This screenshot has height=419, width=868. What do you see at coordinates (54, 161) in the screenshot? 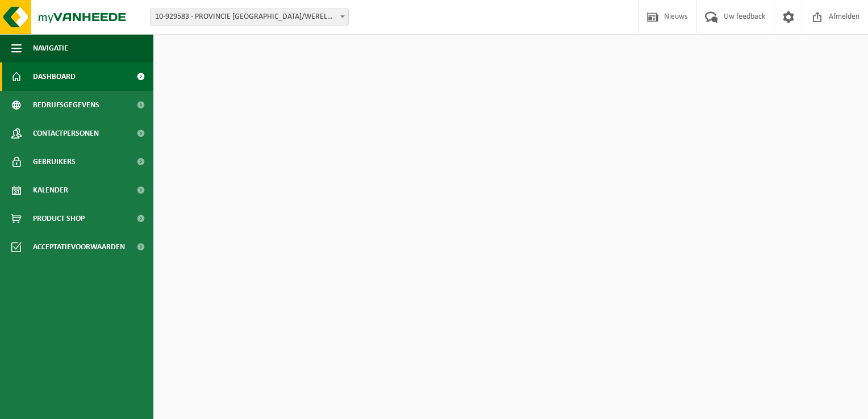
I see `span: Gebruikers` at bounding box center [54, 161].